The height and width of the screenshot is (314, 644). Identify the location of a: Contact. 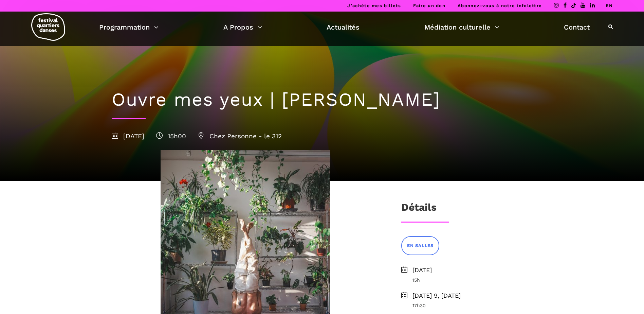
(577, 27).